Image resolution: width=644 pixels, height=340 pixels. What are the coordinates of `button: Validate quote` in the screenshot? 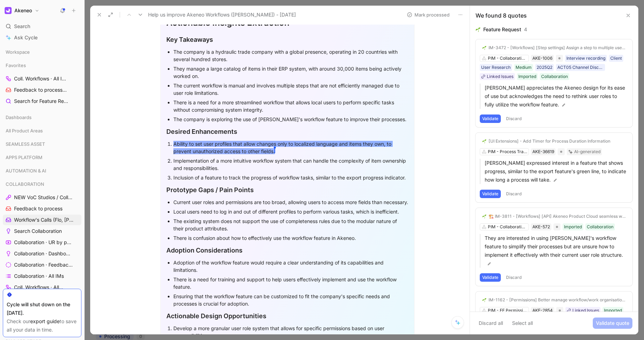 It's located at (613, 323).